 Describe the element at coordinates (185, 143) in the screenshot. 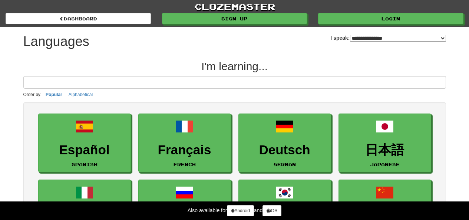

I see `a: FrançaisFrench` at that location.